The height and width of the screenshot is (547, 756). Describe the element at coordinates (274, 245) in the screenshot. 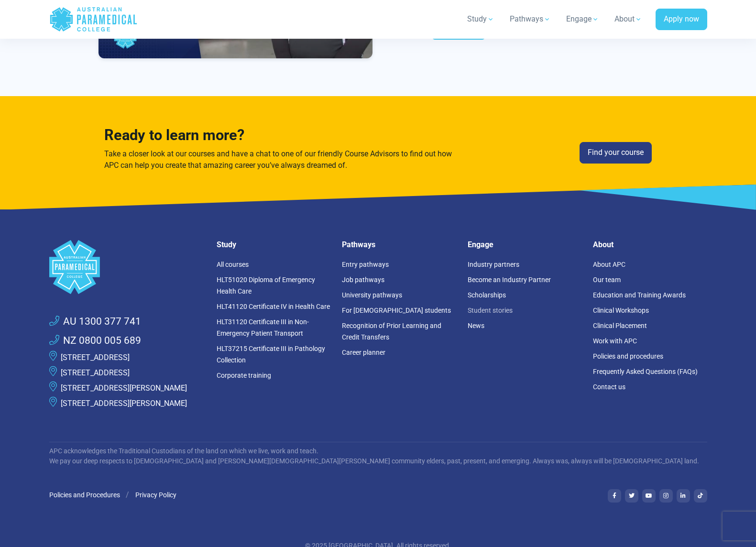

I see `h5: Study` at that location.